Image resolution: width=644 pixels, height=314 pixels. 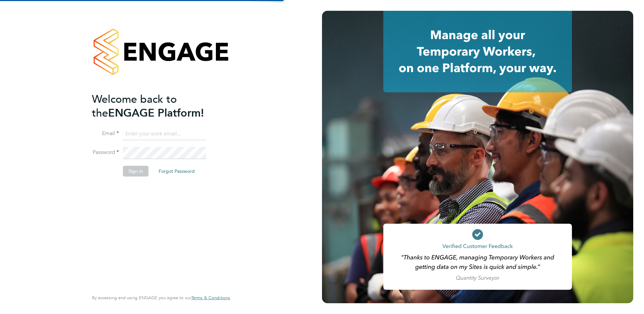 I want to click on label: Password, so click(x=106, y=152).